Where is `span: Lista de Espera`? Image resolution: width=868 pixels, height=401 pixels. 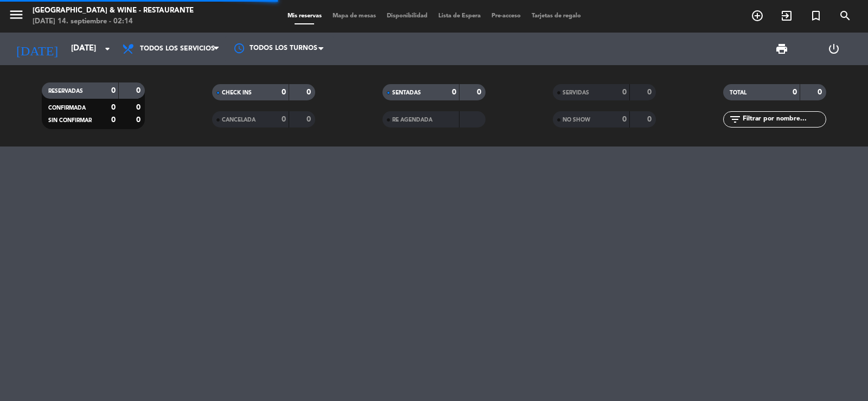 span: Lista de Espera is located at coordinates (459, 16).